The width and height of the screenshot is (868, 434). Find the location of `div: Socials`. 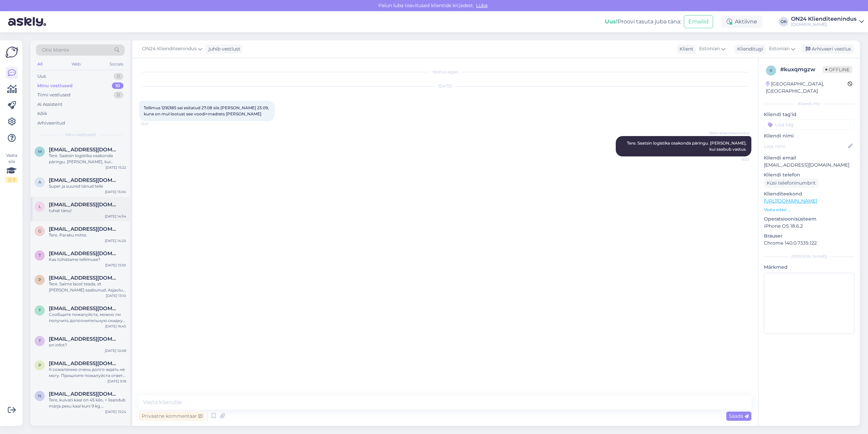

div: Socials is located at coordinates (117, 64).